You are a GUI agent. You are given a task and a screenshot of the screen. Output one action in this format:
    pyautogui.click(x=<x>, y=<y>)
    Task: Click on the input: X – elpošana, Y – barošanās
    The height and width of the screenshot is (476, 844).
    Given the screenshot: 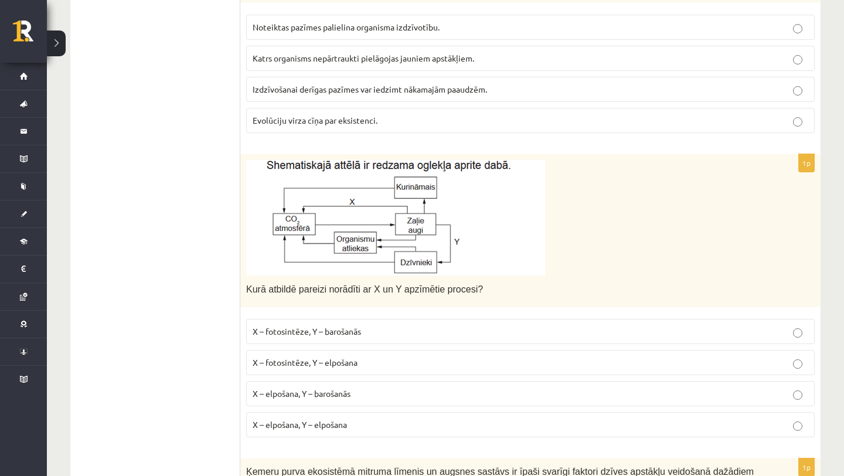 What is the action you would take?
    pyautogui.click(x=798, y=395)
    